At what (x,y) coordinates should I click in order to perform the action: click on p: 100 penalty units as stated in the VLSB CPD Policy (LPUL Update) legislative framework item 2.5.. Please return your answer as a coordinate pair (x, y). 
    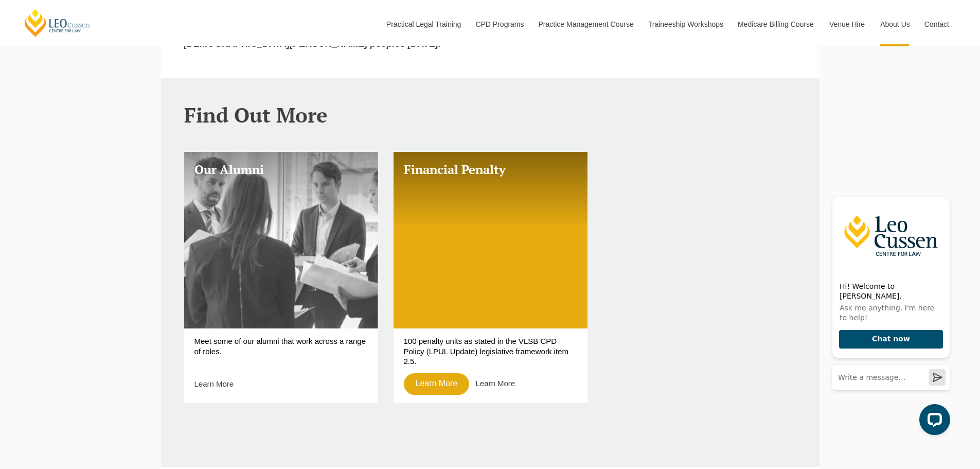
    Looking at the image, I should click on (490, 350).